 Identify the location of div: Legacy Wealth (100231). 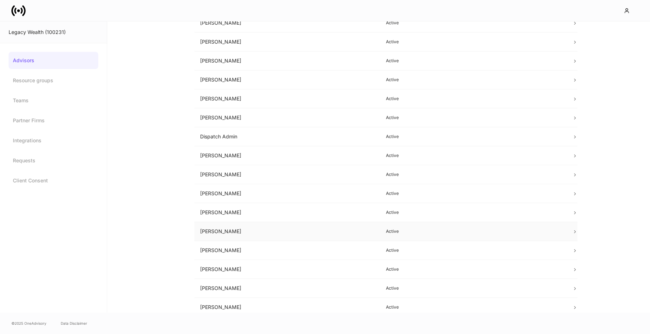
(53, 32).